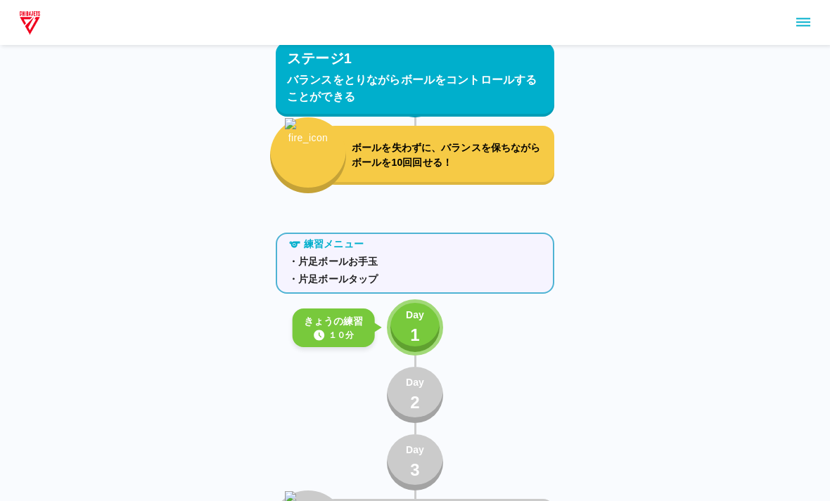 This screenshot has height=501, width=830. Describe the element at coordinates (450, 156) in the screenshot. I see `p: ボールを失わずに、バランスを保ちながらボールを10回回せる！` at that location.